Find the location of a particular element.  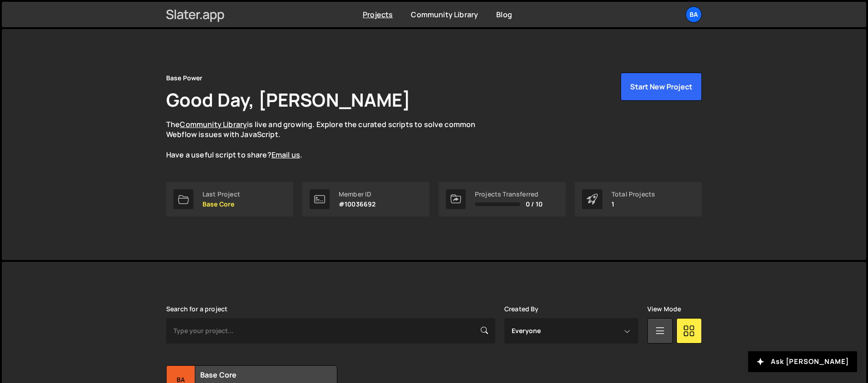

label: View Mode is located at coordinates (664, 309).